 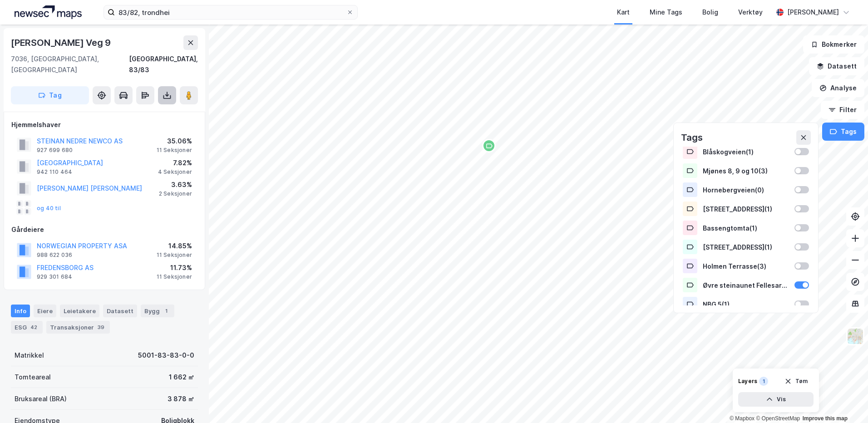 I want to click on div: 2 Seksjoner, so click(x=175, y=194).